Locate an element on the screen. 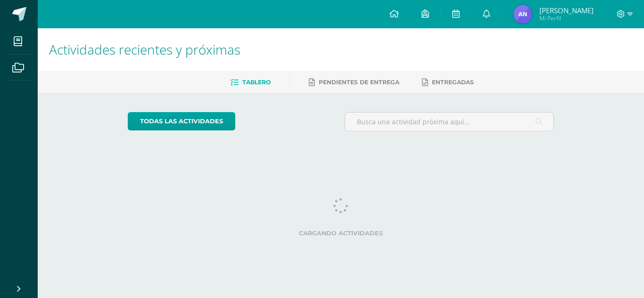  a: Pendientes de entrega is located at coordinates (354, 82).